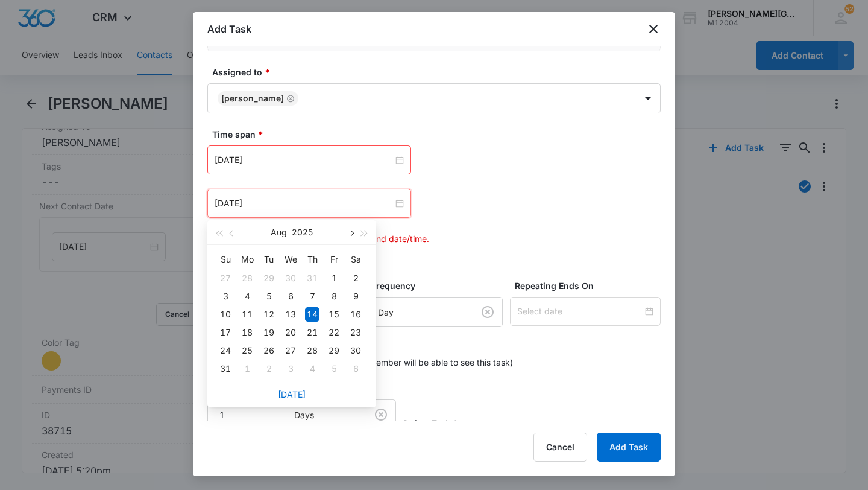  Describe the element at coordinates (590, 285) in the screenshot. I see `label: Repeating Ends On` at that location.